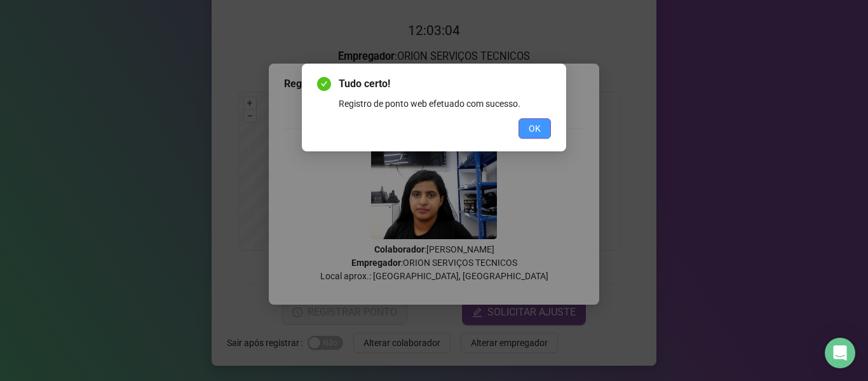 The image size is (868, 381). Describe the element at coordinates (840, 353) in the screenshot. I see `div: Open Intercom Messenger` at that location.